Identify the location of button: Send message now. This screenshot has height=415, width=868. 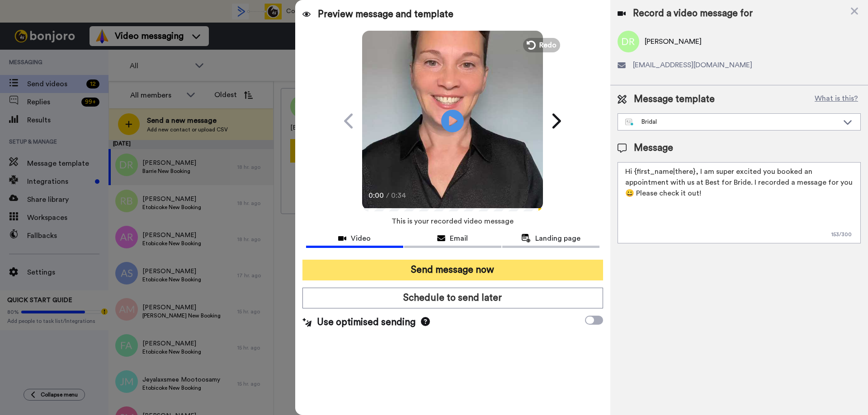
(453, 270).